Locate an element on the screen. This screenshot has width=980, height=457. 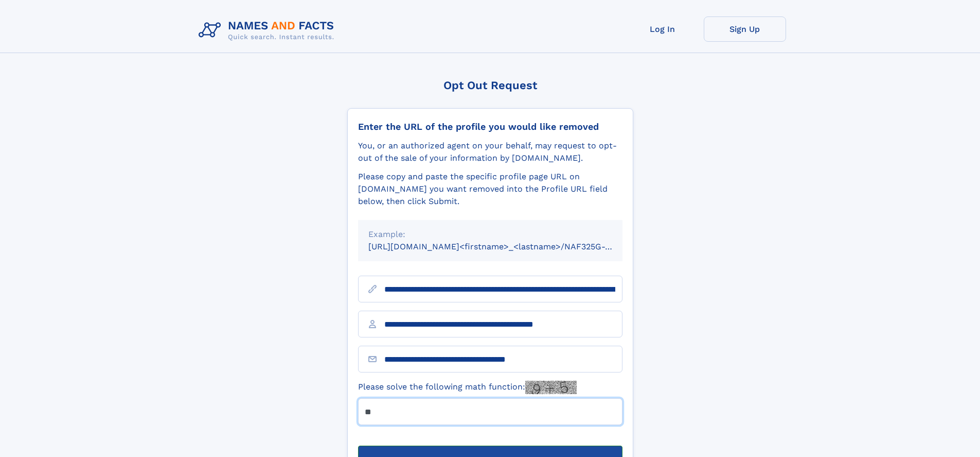
a: Sign Up is located at coordinates (745, 29).